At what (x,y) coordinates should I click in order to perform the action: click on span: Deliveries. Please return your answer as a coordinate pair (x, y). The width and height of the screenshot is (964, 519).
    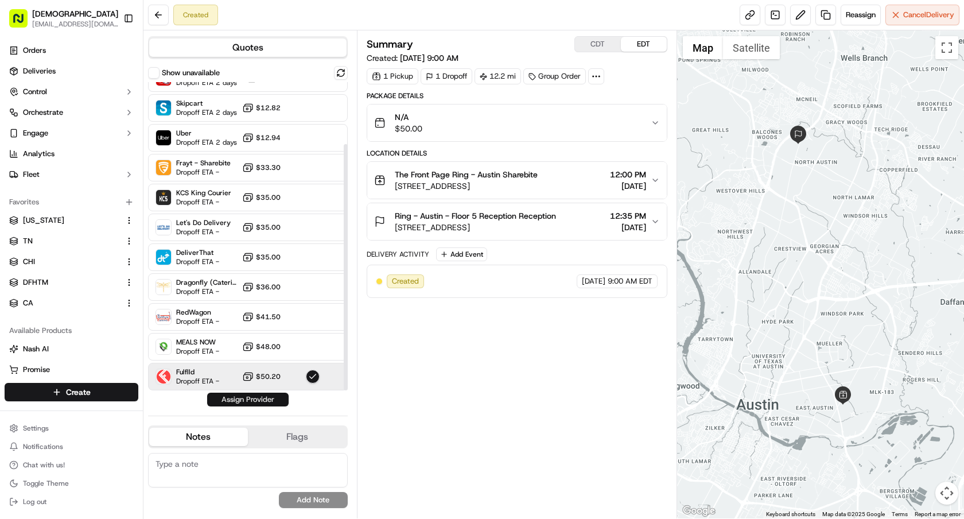
    Looking at the image, I should click on (39, 71).